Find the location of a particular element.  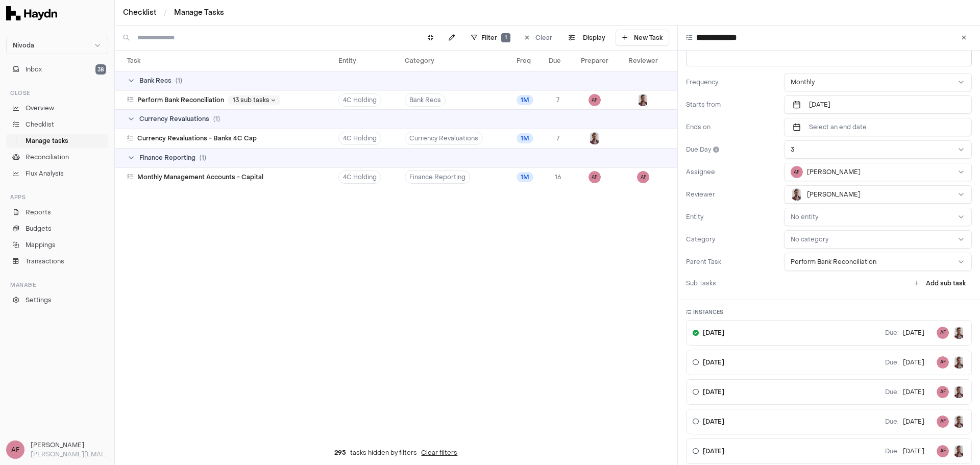

div: Apps is located at coordinates (57, 197).